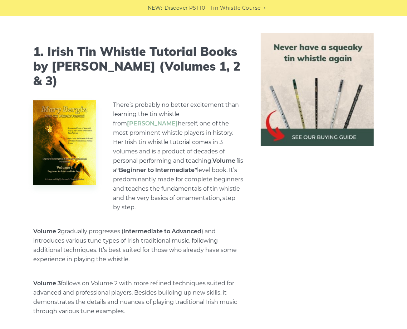 Image resolution: width=407 pixels, height=329 pixels. What do you see at coordinates (157, 170) in the screenshot?
I see `strong: “Beginner to Intermediate”` at bounding box center [157, 170].